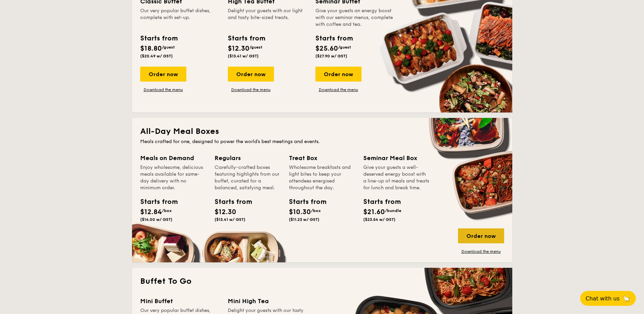 The height and width of the screenshot is (314, 644). Describe the element at coordinates (322, 142) in the screenshot. I see `div: Meals crafted for one, designed to power the world's best meetings and events.` at that location.